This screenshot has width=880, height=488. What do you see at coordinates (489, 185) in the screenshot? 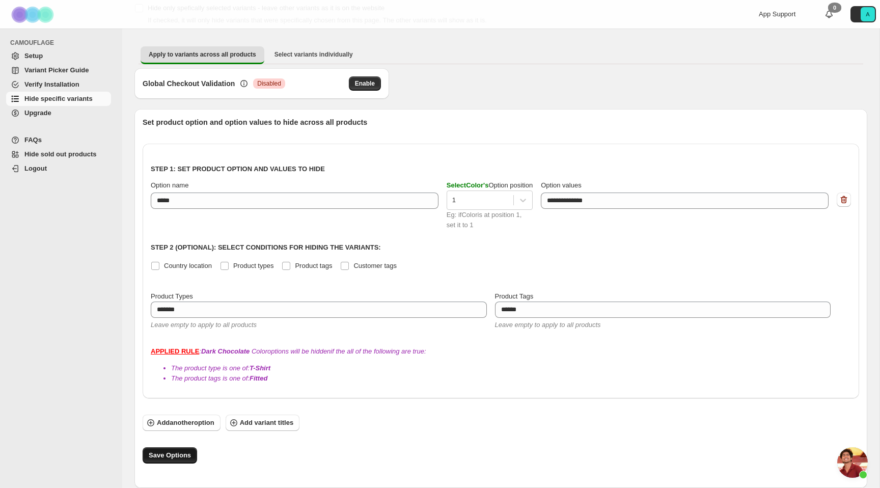
I see `span: Option position` at bounding box center [489, 185].